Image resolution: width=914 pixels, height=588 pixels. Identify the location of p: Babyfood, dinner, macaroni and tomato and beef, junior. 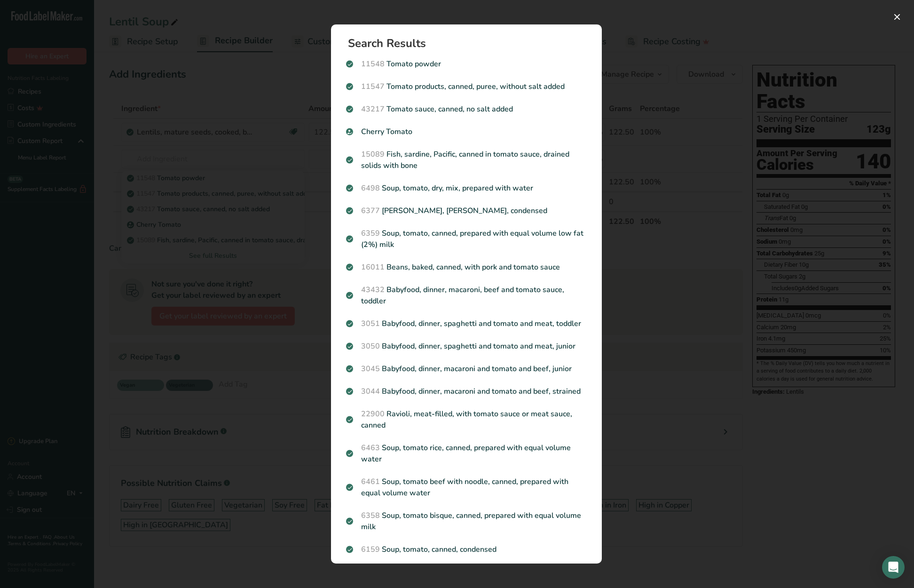
(467, 369).